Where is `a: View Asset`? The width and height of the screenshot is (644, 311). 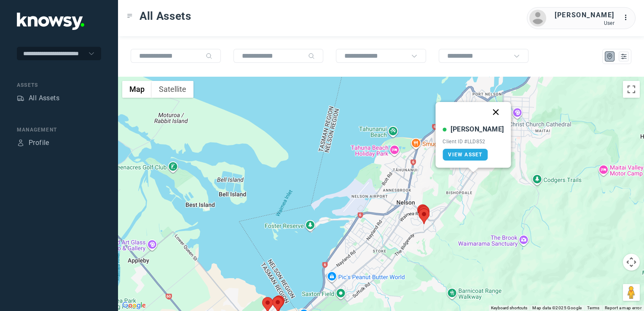 a: View Asset is located at coordinates (465, 155).